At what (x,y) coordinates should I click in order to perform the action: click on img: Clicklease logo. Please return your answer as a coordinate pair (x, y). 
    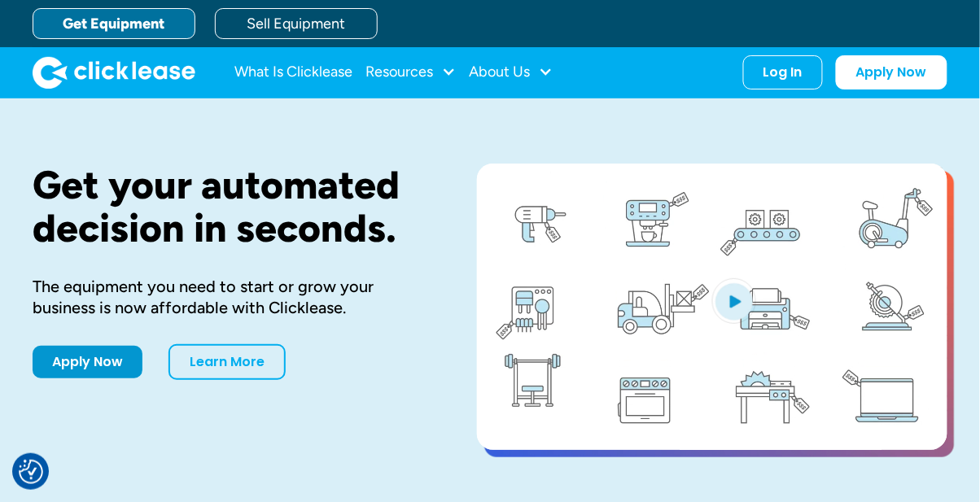
    Looking at the image, I should click on (114, 73).